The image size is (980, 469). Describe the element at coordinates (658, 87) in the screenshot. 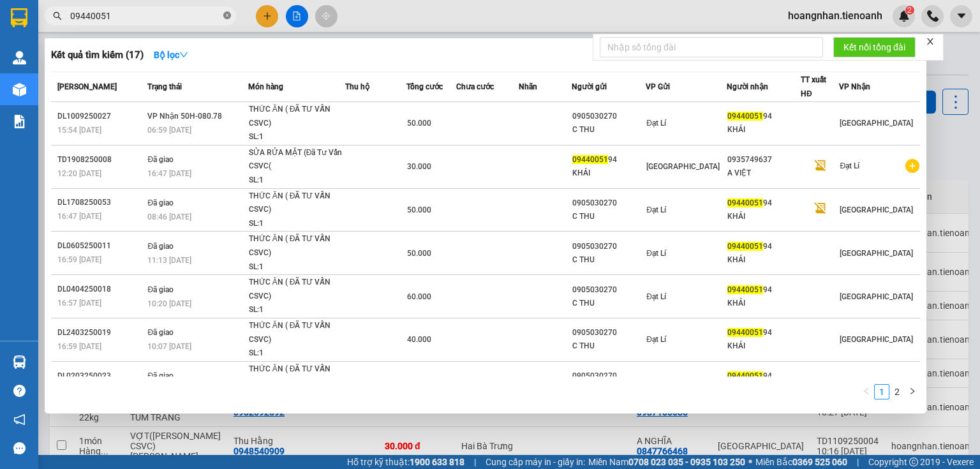

I see `span: VP Gửi` at that location.